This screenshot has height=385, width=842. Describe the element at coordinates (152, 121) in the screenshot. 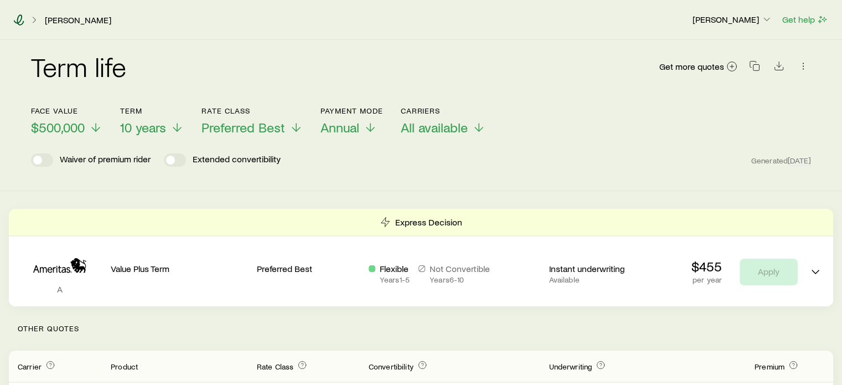

I see `button: Term10 years` at that location.